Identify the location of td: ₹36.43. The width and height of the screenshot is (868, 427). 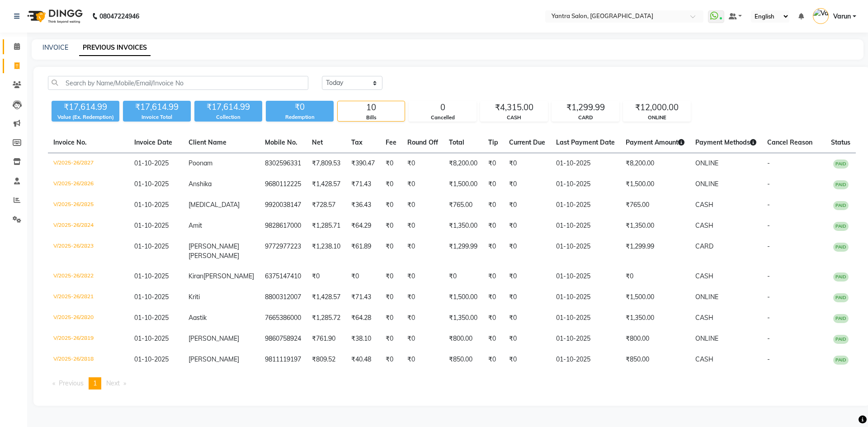
(363, 205).